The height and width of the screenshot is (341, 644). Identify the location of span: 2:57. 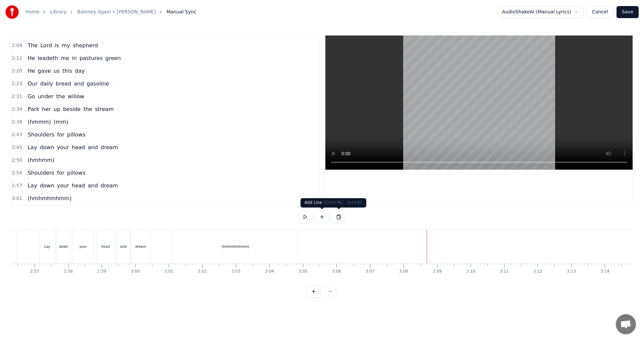
(16, 186).